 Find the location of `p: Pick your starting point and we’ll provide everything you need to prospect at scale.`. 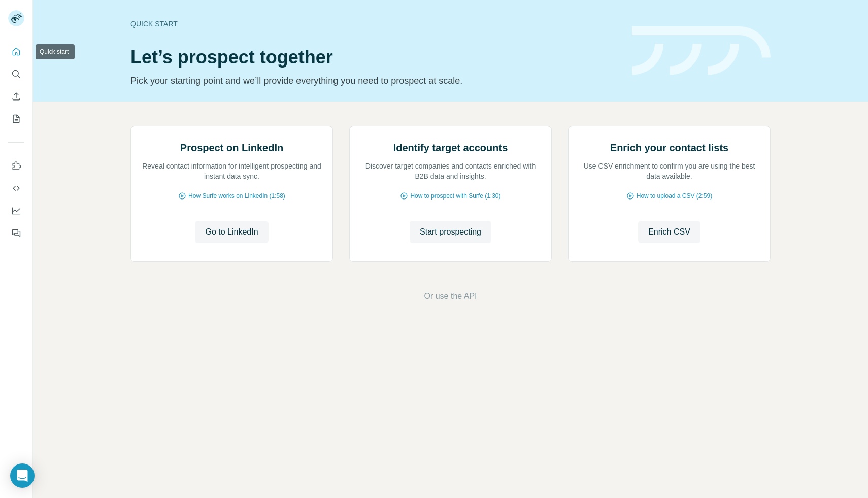

p: Pick your starting point and we’ll provide everything you need to prospect at scale. is located at coordinates (375, 81).